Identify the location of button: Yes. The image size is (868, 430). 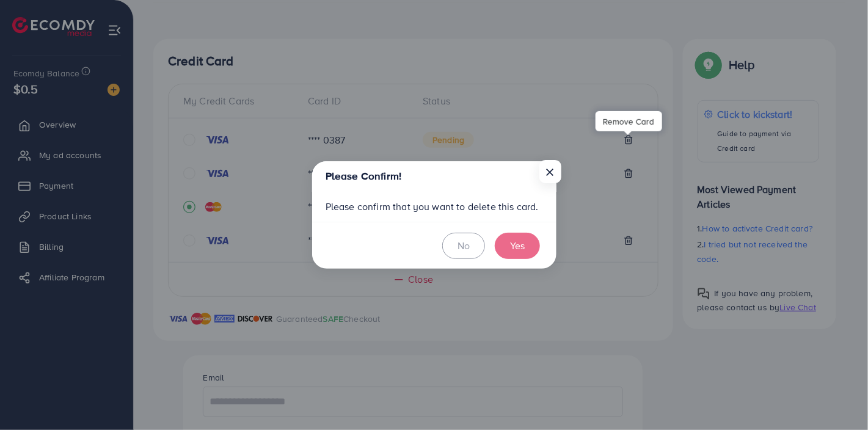
(517, 245).